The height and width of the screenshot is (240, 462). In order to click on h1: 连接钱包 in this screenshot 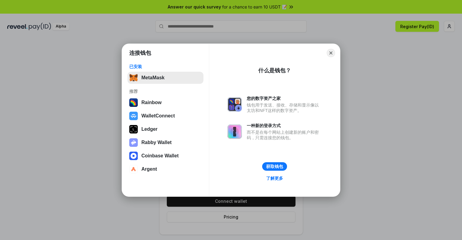, I will do `click(140, 53)`.